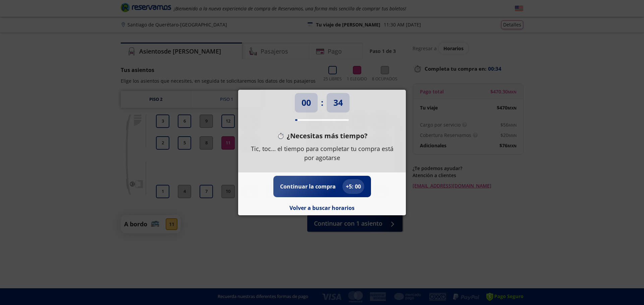 Image resolution: width=644 pixels, height=305 pixels. I want to click on p: Continuar la compra, so click(308, 186).